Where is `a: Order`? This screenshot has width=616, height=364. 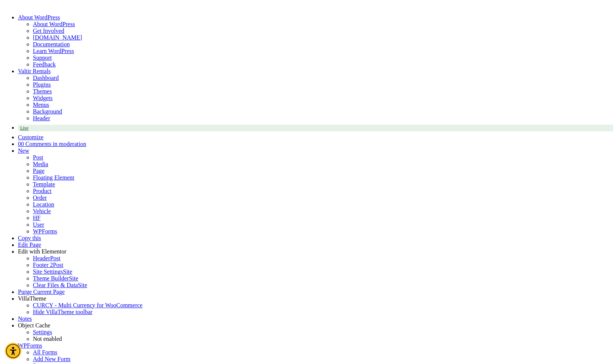
a: Order is located at coordinates (40, 197).